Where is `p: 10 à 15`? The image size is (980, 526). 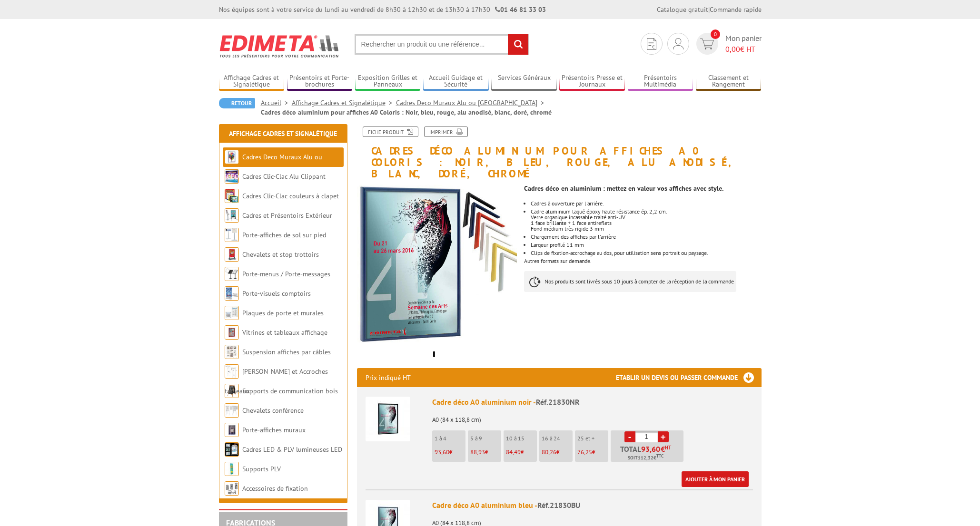 p: 10 à 15 is located at coordinates (521, 439).